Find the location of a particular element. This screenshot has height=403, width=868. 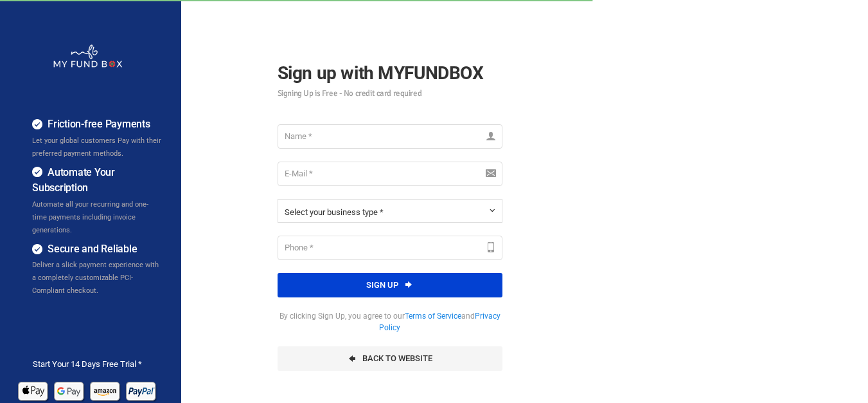

input: Name * is located at coordinates (390, 137).